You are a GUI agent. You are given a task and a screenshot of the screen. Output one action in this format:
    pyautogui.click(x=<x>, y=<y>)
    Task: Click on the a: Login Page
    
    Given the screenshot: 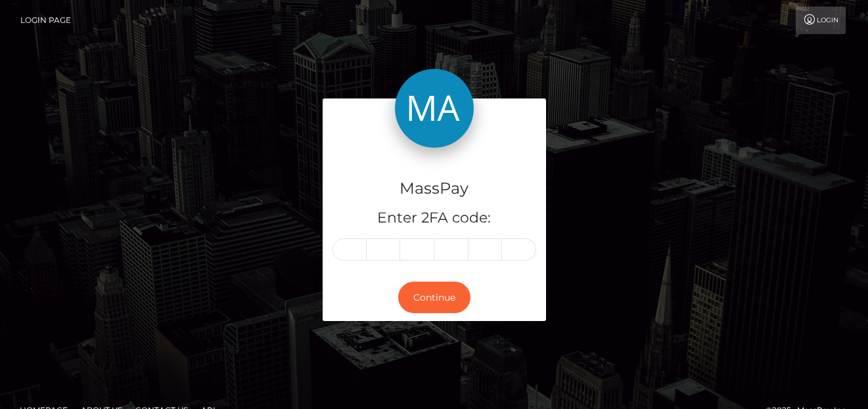 What is the action you would take?
    pyautogui.click(x=45, y=20)
    